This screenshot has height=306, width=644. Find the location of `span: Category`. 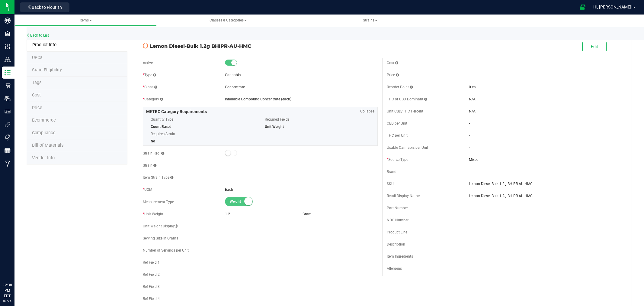

span: Category is located at coordinates (153, 99).